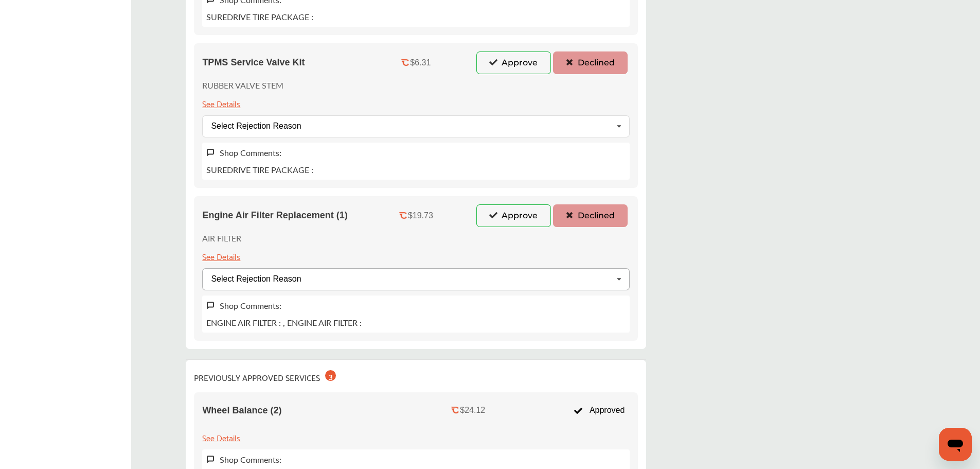 The width and height of the screenshot is (980, 469). What do you see at coordinates (265, 376) in the screenshot?
I see `div: PREVIOUSLY APPROVED SERVICES` at bounding box center [265, 376].